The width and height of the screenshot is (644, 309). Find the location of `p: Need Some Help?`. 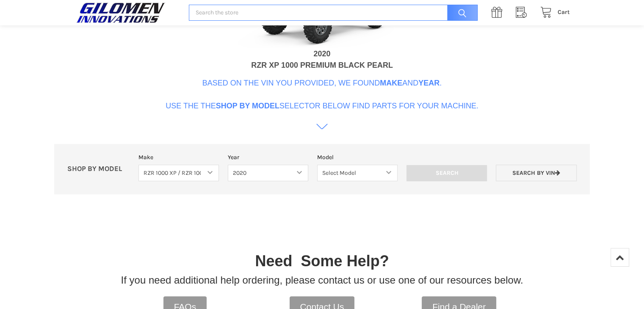

p: Need Some Help? is located at coordinates (321, 261).